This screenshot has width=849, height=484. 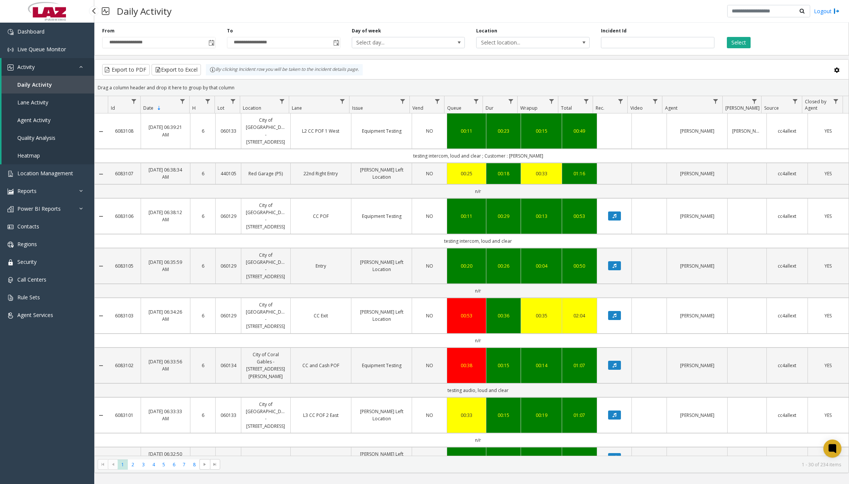 I want to click on a: Quality Analysis, so click(x=48, y=138).